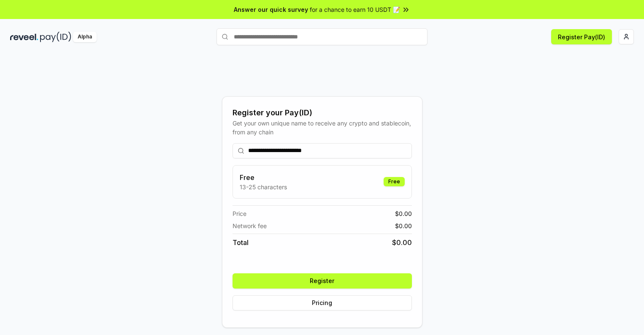 Image resolution: width=644 pixels, height=335 pixels. What do you see at coordinates (322, 303) in the screenshot?
I see `button: Pricing` at bounding box center [322, 303].